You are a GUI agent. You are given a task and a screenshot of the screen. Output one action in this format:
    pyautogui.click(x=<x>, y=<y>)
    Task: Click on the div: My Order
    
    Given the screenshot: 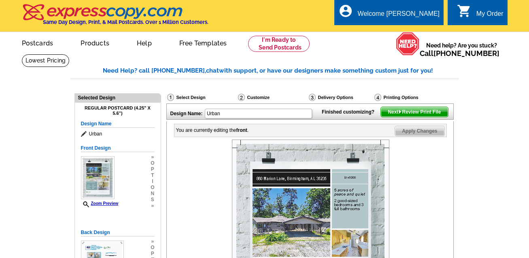 What is the action you would take?
    pyautogui.click(x=490, y=16)
    